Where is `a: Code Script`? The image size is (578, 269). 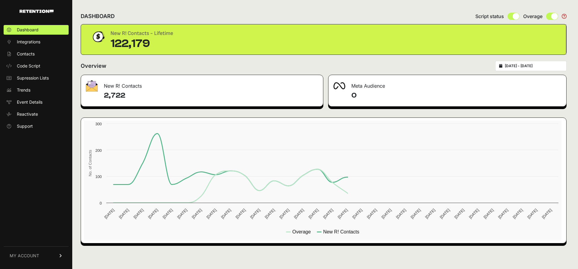
a: Code Script is located at coordinates (36, 66).